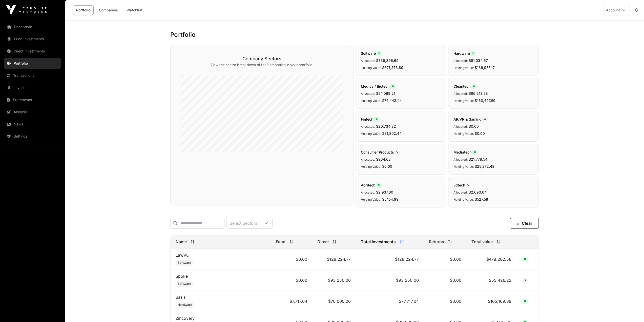 The image size is (644, 322). What do you see at coordinates (383, 159) in the screenshot?
I see `span: $964.63` at bounding box center [383, 159].